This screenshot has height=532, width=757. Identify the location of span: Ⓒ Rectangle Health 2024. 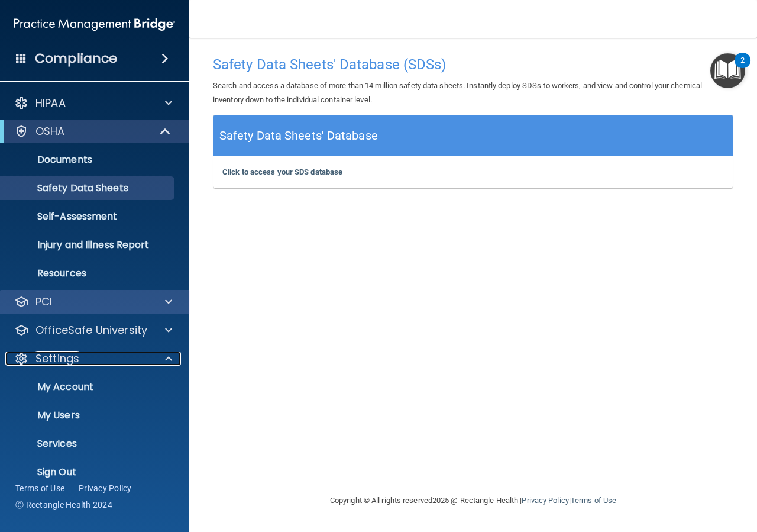
(64, 504).